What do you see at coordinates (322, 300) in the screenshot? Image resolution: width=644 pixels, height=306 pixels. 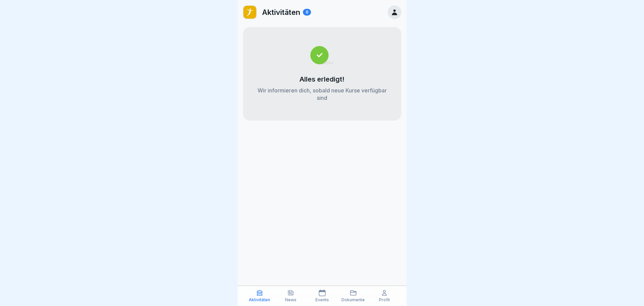 I see `p: Events` at bounding box center [322, 300].